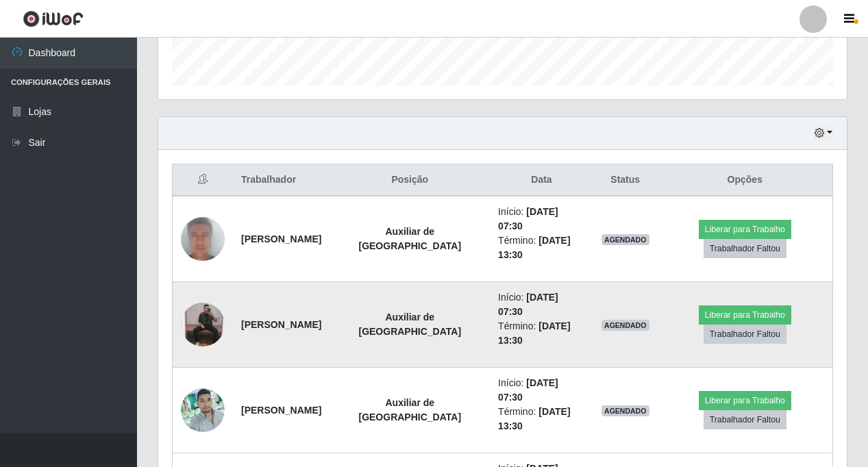 Image resolution: width=868 pixels, height=467 pixels. Describe the element at coordinates (53, 19) in the screenshot. I see `img: CoreUI Logo` at that location.